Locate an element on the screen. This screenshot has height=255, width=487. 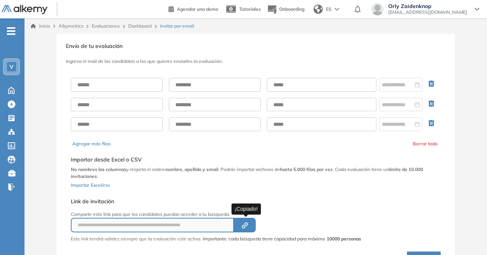
h3: Envío de tu evaluación is located at coordinates (256, 46).